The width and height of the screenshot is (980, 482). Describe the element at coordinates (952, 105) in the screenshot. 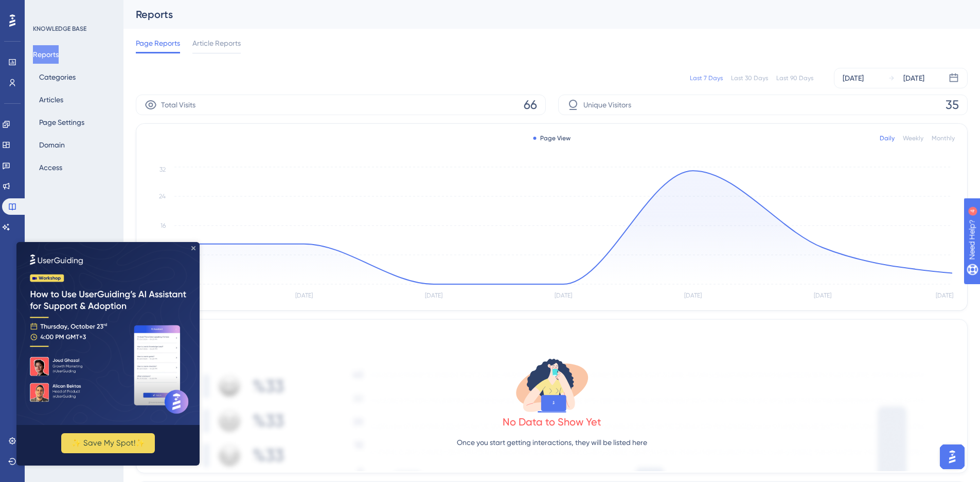

I see `span: 35` at that location.